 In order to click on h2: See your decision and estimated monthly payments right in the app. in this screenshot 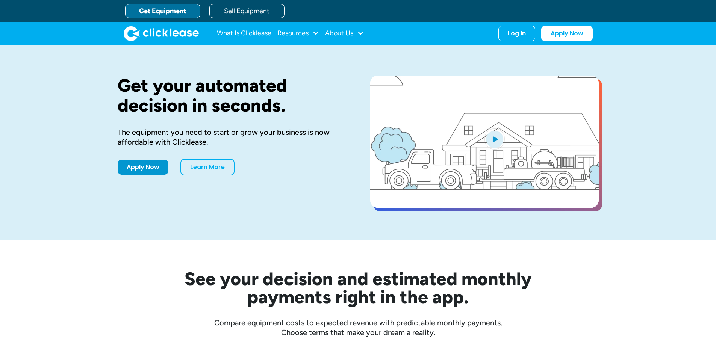, I will do `click(358, 288)`.